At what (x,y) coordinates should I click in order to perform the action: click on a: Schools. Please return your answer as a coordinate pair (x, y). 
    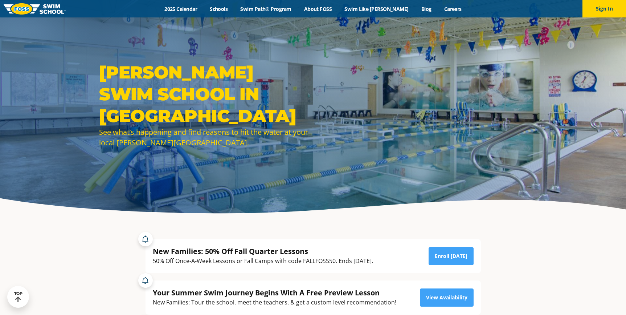
    Looking at the image, I should click on (219, 9).